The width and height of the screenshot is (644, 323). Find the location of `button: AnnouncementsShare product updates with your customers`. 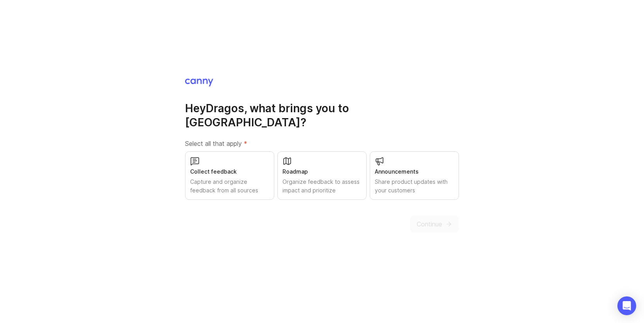

button: AnnouncementsShare product updates with your customers is located at coordinates (415, 176).